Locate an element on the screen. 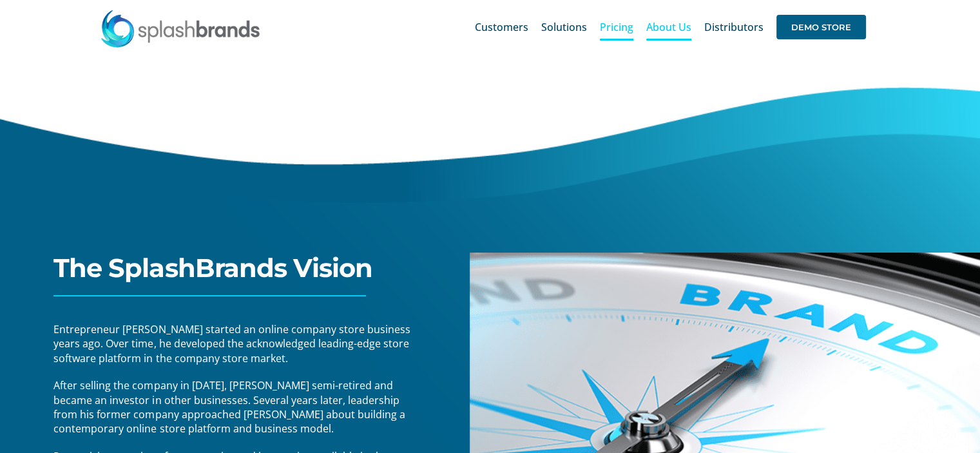  a: Customers is located at coordinates (501, 27).